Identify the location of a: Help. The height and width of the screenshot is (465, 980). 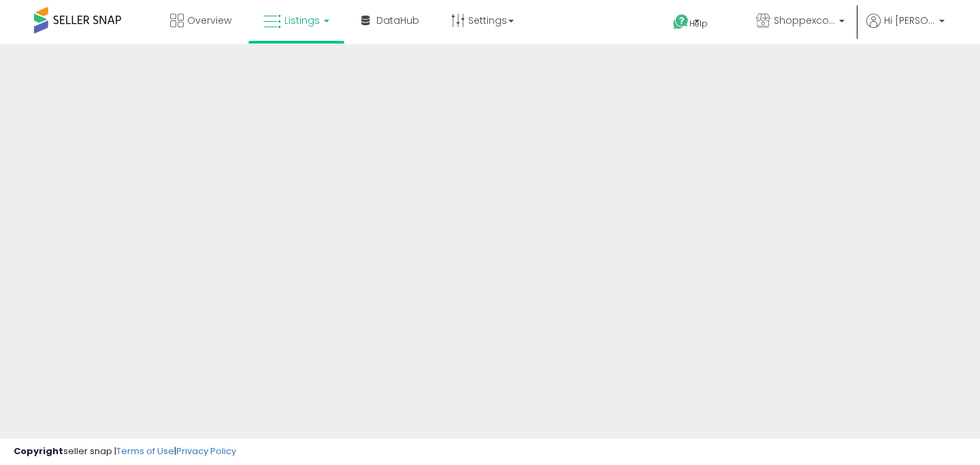
(698, 24).